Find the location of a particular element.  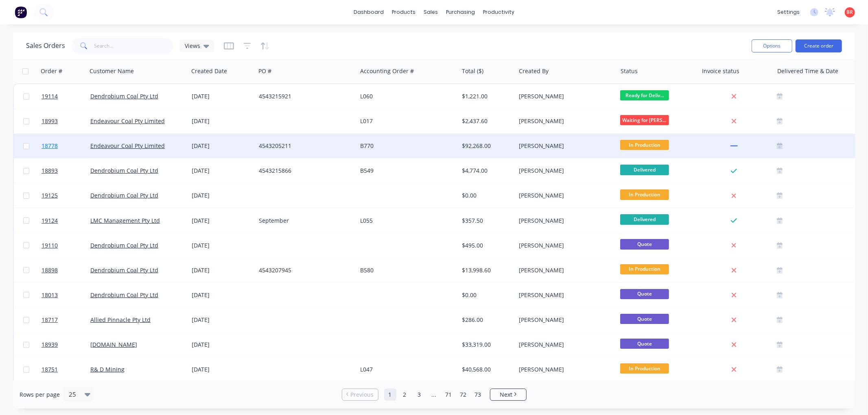

div: Customer Name is located at coordinates (111, 71).